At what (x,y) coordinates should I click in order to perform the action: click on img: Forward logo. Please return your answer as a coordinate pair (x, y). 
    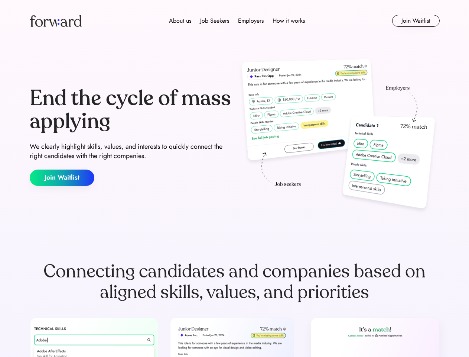
    Looking at the image, I should click on (56, 21).